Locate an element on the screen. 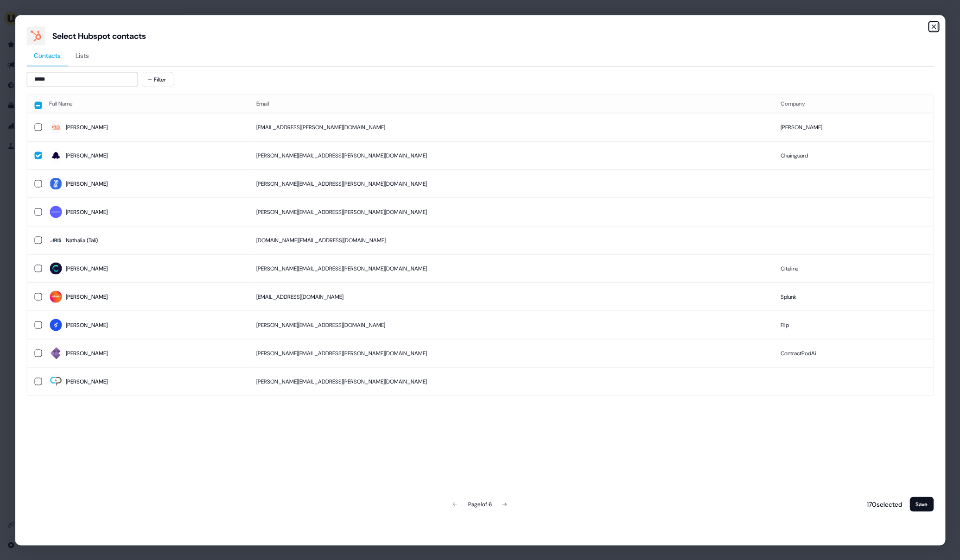 This screenshot has width=960, height=560. p: 170 selected is located at coordinates (882, 504).